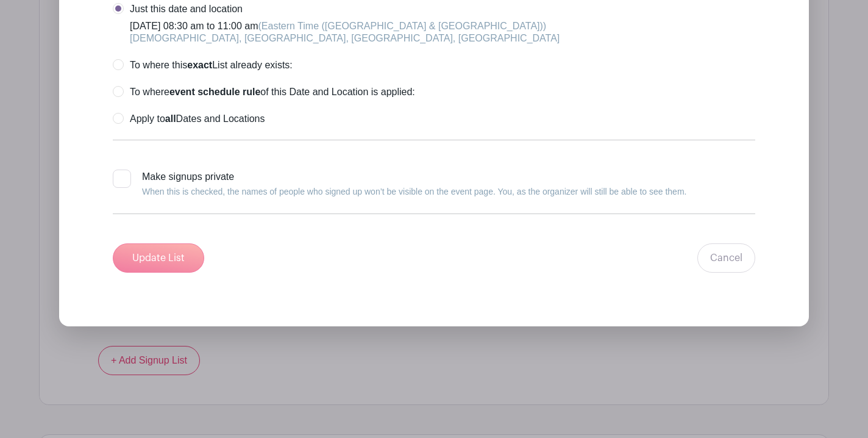 The width and height of the screenshot is (868, 438). What do you see at coordinates (202, 65) in the screenshot?
I see `label: To where this List already exists:` at bounding box center [202, 65].